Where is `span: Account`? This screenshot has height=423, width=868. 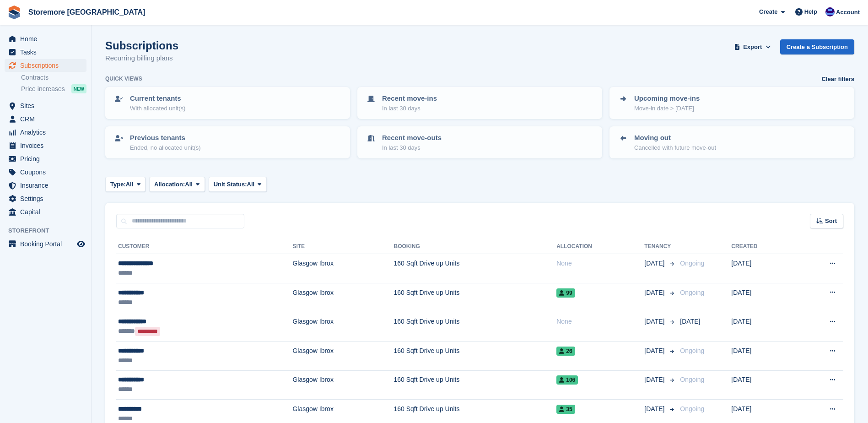
span: Account is located at coordinates (848, 13).